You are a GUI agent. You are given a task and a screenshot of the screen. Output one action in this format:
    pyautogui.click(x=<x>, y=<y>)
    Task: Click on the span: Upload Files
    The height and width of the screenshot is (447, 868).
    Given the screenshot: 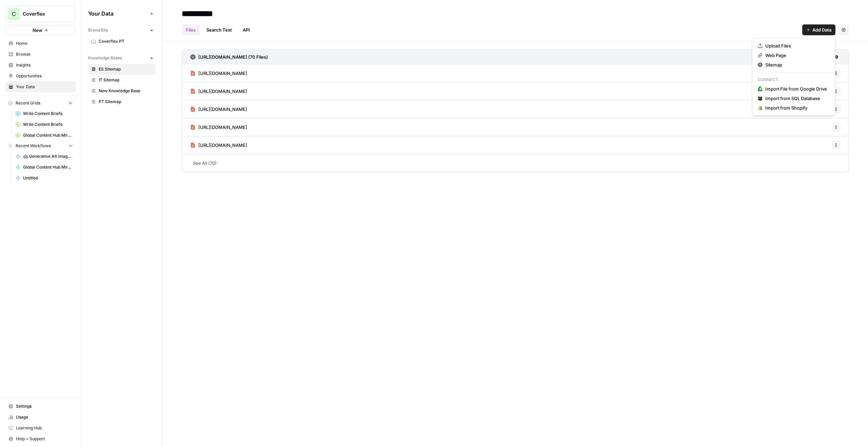 What is the action you would take?
    pyautogui.click(x=796, y=46)
    